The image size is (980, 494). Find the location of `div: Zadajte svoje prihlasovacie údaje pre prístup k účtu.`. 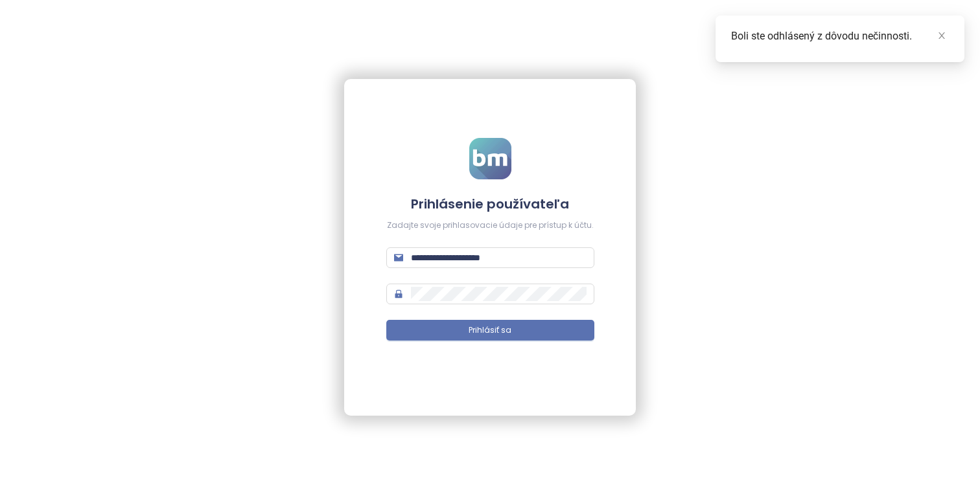

div: Zadajte svoje prihlasovacie údaje pre prístup k účtu. is located at coordinates (490, 225).